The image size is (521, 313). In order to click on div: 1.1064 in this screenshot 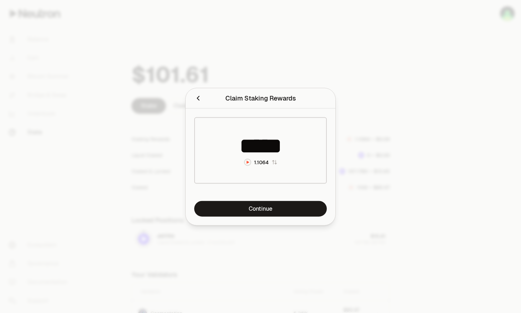, I will do `click(261, 162)`.